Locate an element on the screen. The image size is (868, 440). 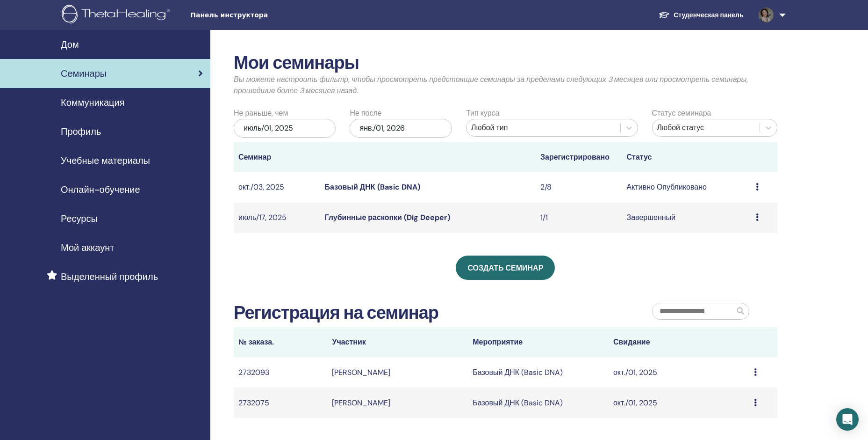
span: Ресурсы is located at coordinates (79, 218).